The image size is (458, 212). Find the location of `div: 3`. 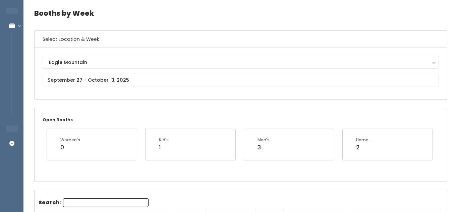

div: 3 is located at coordinates (263, 147).